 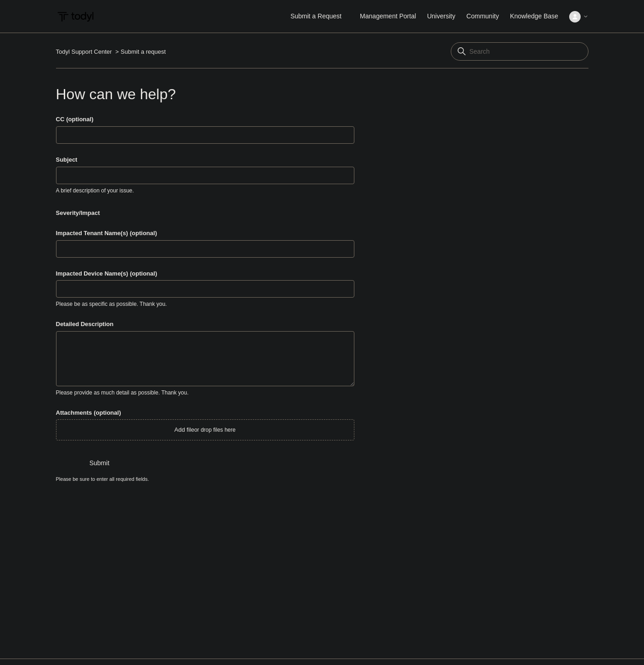 I want to click on div: Please be sure to enter all required fields., so click(x=205, y=478).